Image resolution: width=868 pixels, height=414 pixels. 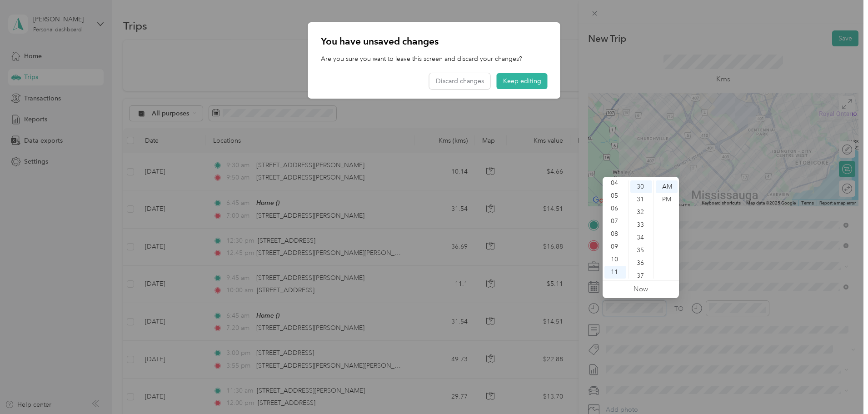 What do you see at coordinates (641, 237) in the screenshot?
I see `div: 34` at bounding box center [641, 237].